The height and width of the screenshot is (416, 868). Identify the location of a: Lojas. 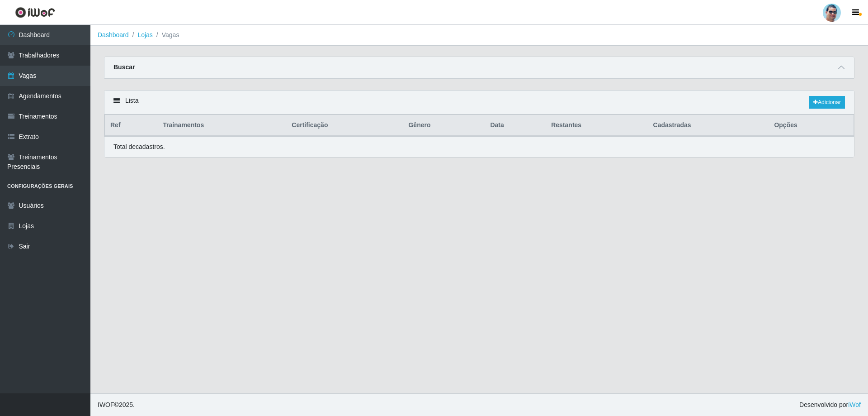
(145, 35).